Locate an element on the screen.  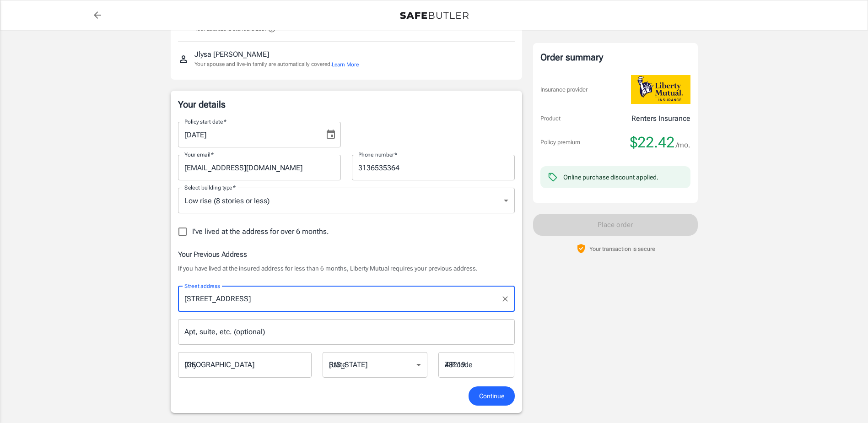
input: Enter number is located at coordinates (433, 168).